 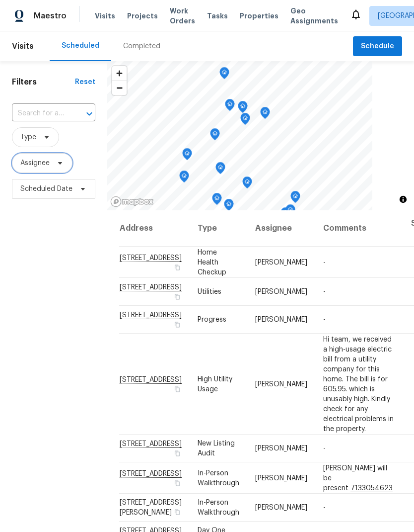 I want to click on span: Utilities, so click(x=210, y=292).